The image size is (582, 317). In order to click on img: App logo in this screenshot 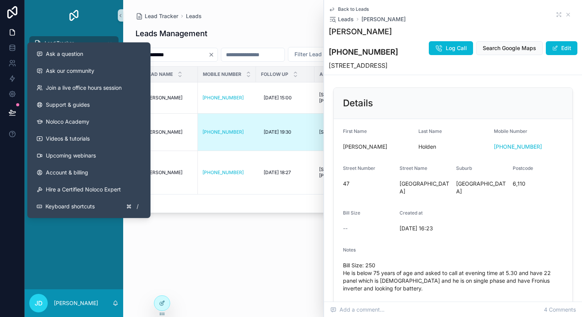, I will do `click(74, 15)`.